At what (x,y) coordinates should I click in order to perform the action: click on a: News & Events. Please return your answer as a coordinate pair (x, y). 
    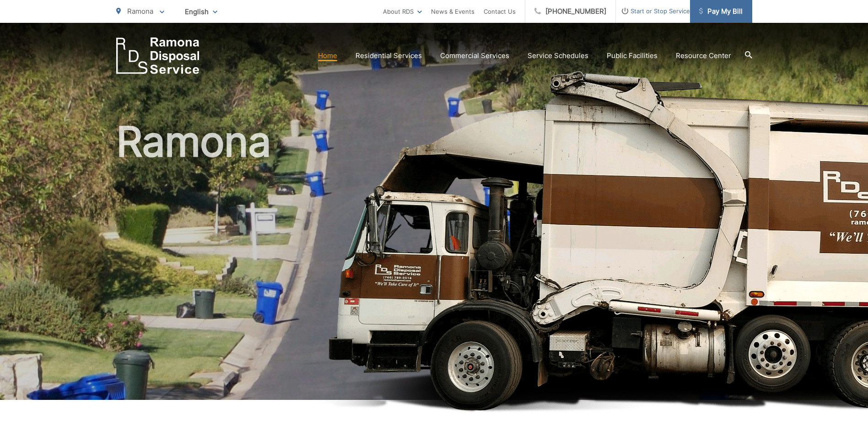
    Looking at the image, I should click on (453, 12).